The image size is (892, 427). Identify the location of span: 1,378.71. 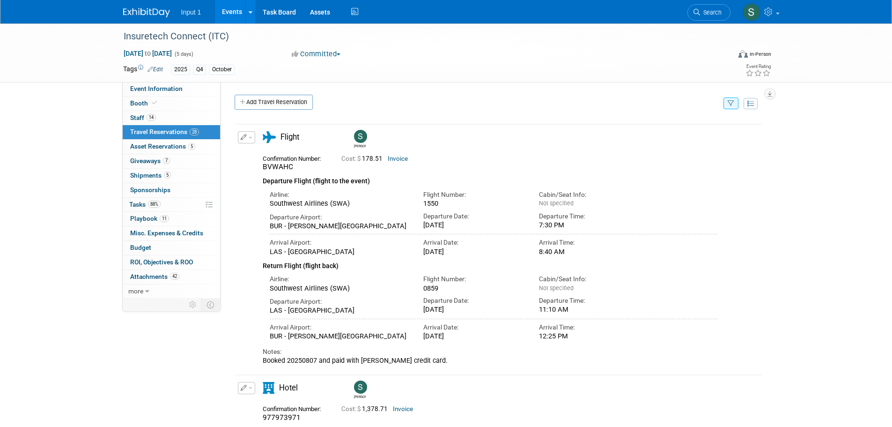
(366, 408).